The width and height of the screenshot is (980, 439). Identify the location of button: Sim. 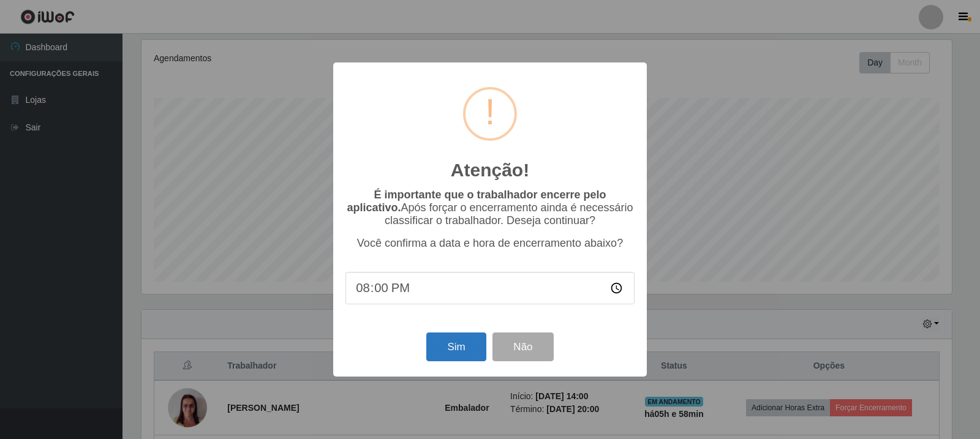
(455, 347).